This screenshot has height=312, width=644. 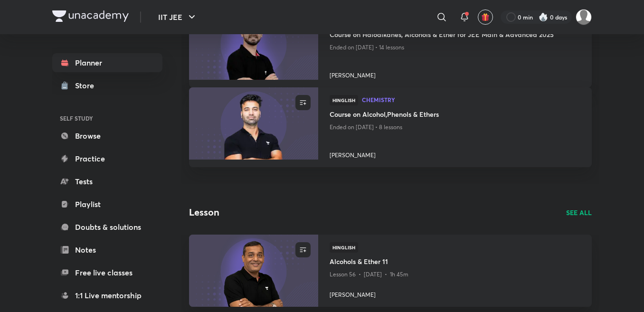 I want to click on a: Company Logo, so click(x=91, y=17).